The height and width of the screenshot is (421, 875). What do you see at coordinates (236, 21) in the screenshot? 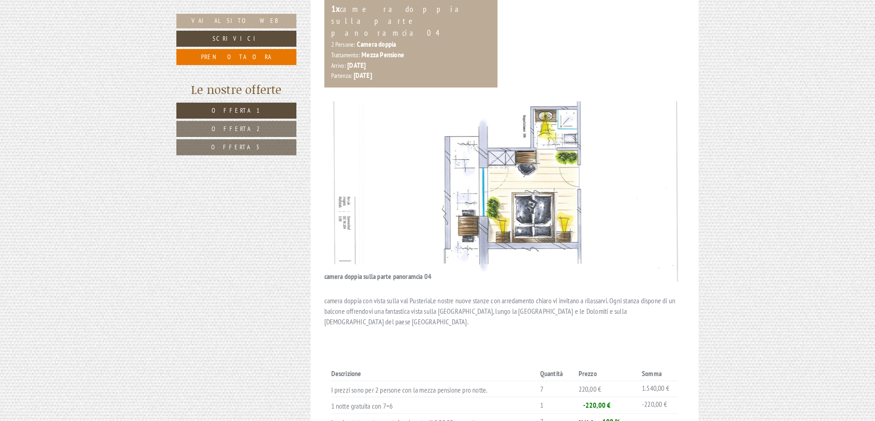
I see `a: Vai al sito web` at bounding box center [236, 21].